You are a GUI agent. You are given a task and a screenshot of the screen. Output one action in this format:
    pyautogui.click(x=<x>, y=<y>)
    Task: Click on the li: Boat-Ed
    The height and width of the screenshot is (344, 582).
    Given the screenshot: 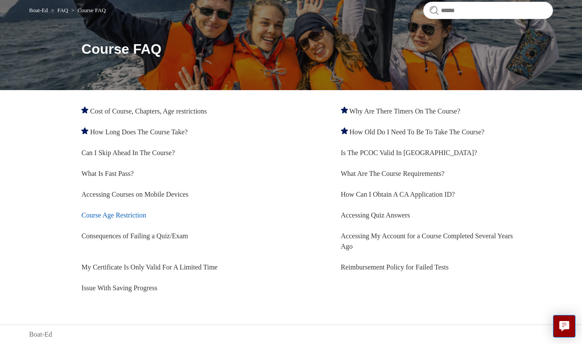 What is the action you would take?
    pyautogui.click(x=39, y=10)
    